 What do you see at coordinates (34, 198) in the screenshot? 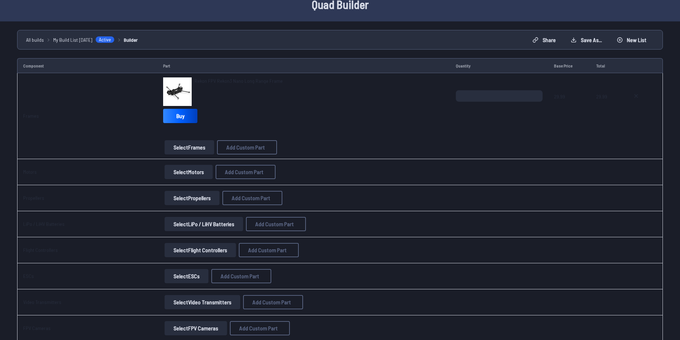
I see `a: Propellers` at bounding box center [34, 198].